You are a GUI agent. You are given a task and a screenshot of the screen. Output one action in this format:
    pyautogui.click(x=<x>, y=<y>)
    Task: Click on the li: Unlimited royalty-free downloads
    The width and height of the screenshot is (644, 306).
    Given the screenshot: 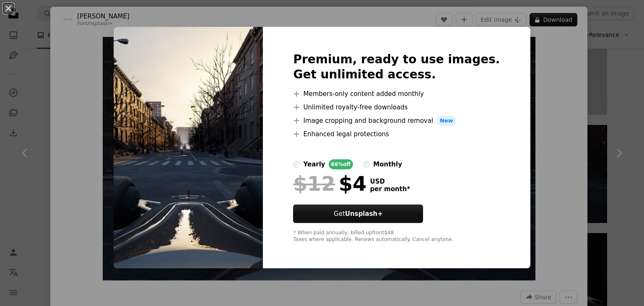 What is the action you would take?
    pyautogui.click(x=396, y=107)
    